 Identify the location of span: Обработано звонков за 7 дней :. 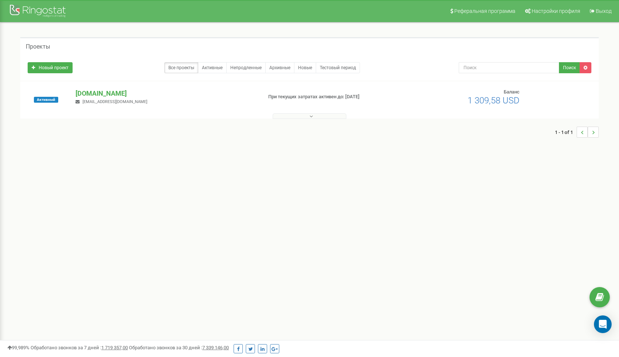
(79, 348).